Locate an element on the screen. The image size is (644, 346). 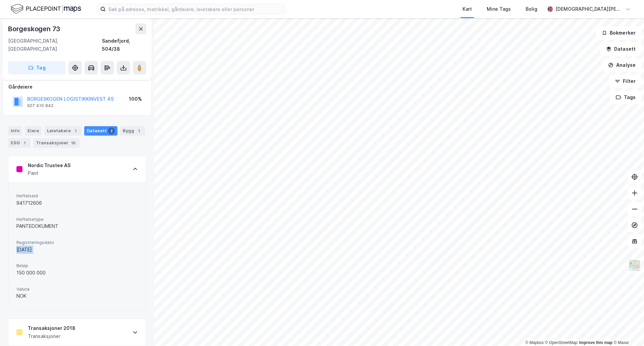
div: Sandefjord, 504/38 is located at coordinates (124, 45).